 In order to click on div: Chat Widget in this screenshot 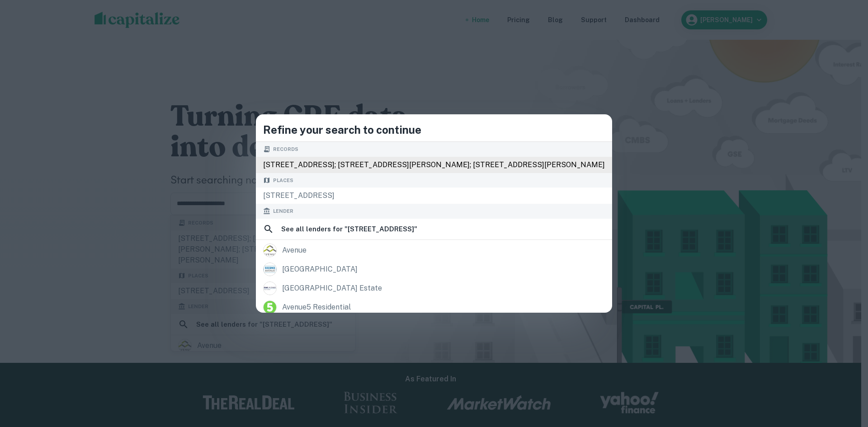, I will do `click(845, 377)`.